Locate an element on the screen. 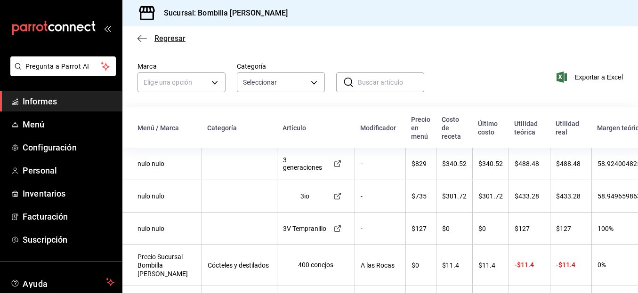 This screenshot has width=638, height=293. button: abrir_cajón_menú is located at coordinates (107, 28).